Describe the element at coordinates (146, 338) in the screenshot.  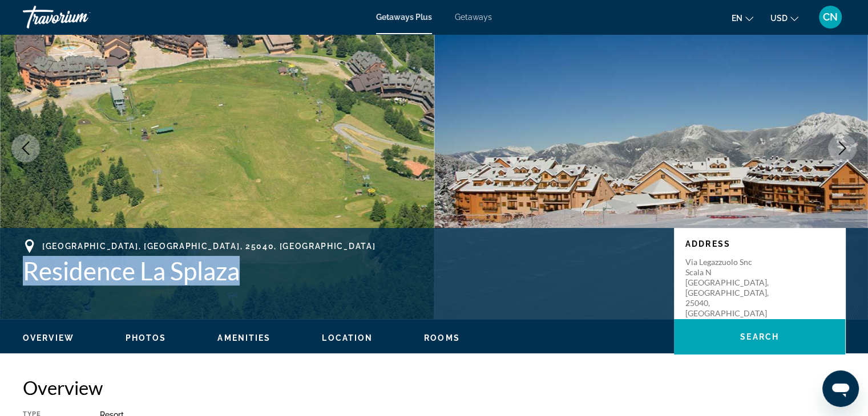
I see `span: Photos` at that location.